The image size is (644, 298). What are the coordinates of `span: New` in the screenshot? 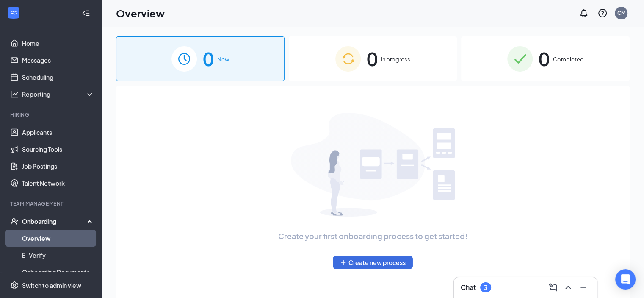 It's located at (223, 60).